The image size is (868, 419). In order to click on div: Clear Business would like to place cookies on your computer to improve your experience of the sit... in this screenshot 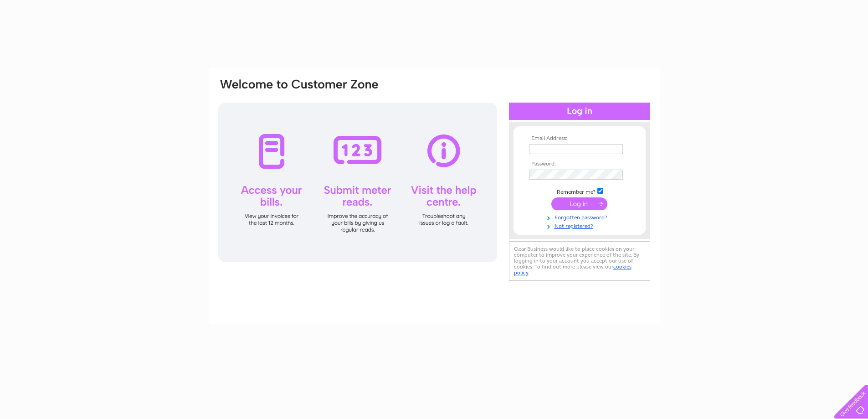, I will do `click(579, 260)`.